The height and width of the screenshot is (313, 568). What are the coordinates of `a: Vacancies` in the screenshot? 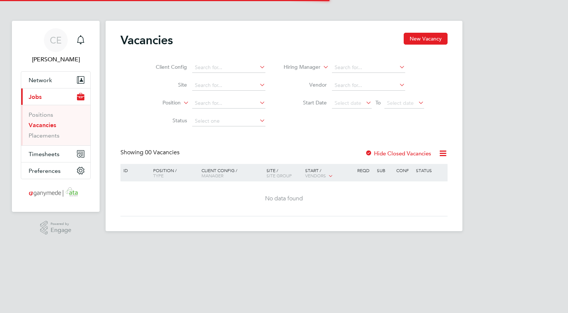 It's located at (42, 125).